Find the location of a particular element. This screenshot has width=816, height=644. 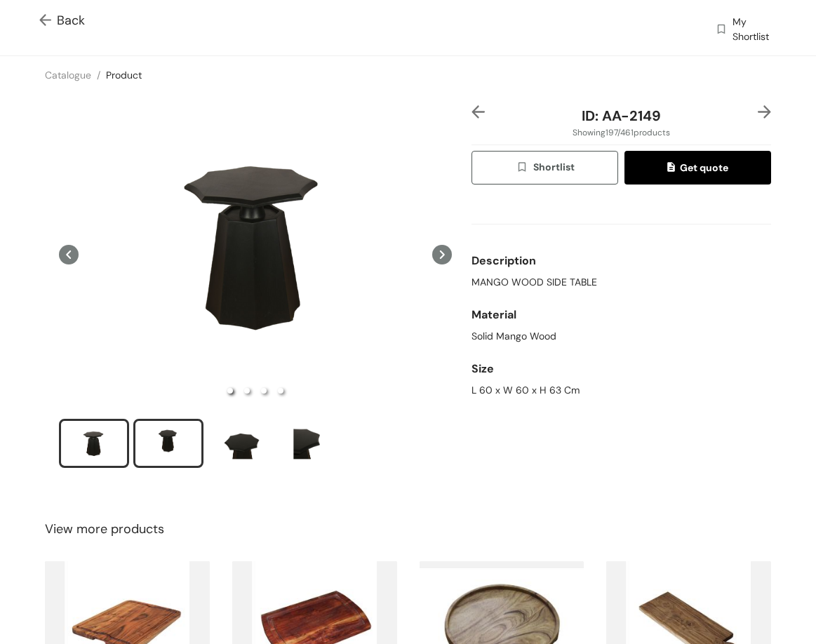

a: Catalogue is located at coordinates (68, 75).